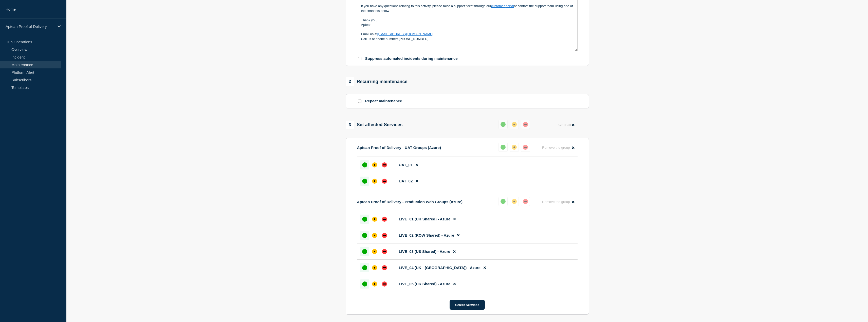  I want to click on span: 3, so click(350, 125).